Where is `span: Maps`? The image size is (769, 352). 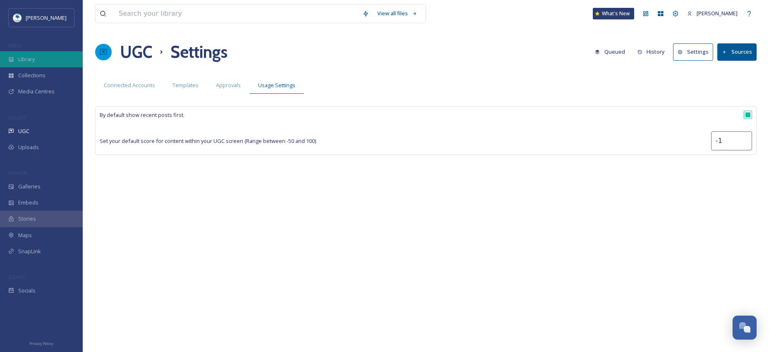 span: Maps is located at coordinates (25, 235).